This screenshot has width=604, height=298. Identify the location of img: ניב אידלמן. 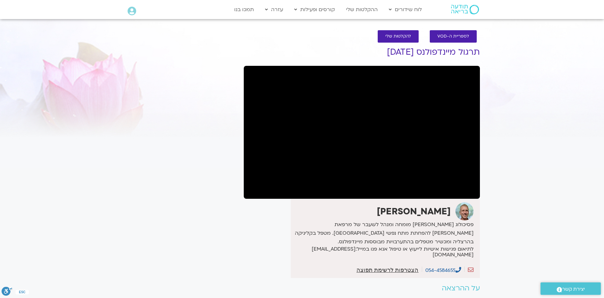
(465, 211).